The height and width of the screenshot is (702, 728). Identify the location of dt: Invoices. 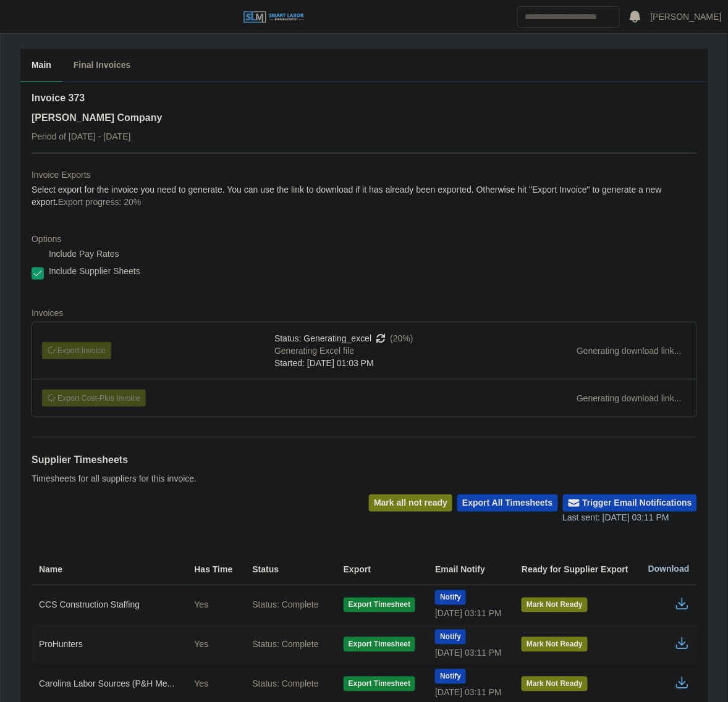
(364, 313).